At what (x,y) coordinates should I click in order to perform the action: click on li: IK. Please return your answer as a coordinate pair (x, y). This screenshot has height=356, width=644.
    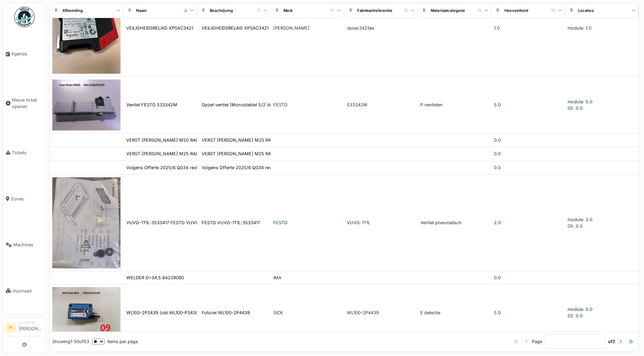
    Looking at the image, I should click on (11, 327).